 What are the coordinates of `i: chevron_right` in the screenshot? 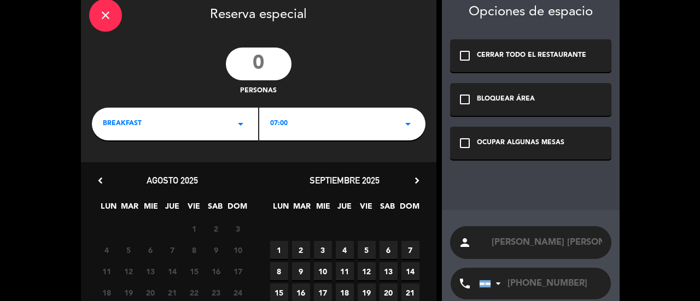 It's located at (417, 180).